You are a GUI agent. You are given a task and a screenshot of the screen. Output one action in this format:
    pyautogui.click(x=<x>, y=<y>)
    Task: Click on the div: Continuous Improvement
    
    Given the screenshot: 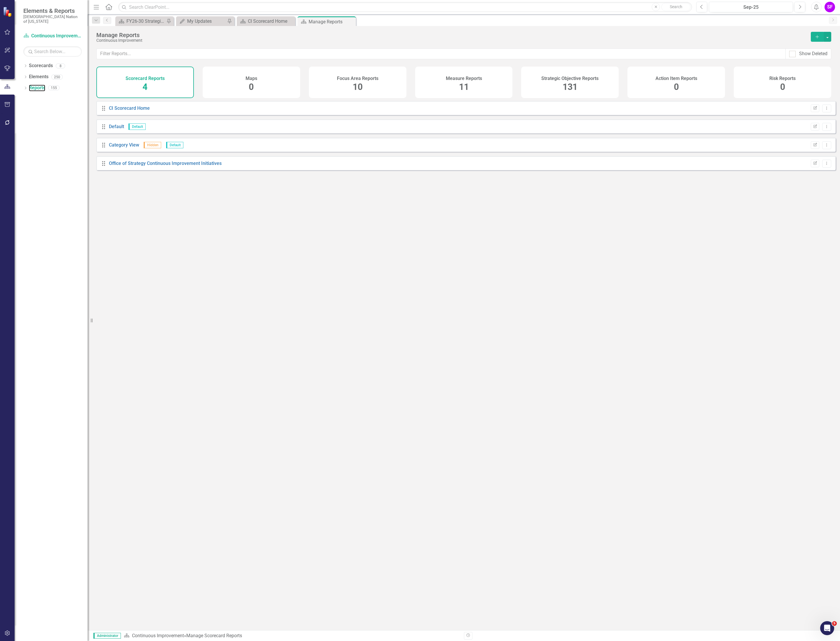 What is the action you would take?
    pyautogui.click(x=451, y=40)
    